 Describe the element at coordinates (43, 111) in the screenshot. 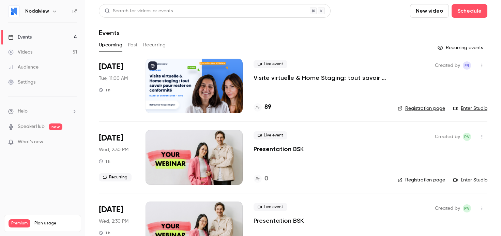

I see `li: help-dropdown-opener` at that location.